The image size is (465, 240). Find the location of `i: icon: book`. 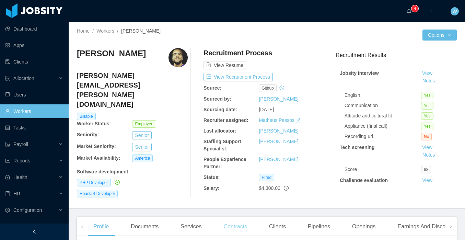

i: icon: book is located at coordinates (8, 193).